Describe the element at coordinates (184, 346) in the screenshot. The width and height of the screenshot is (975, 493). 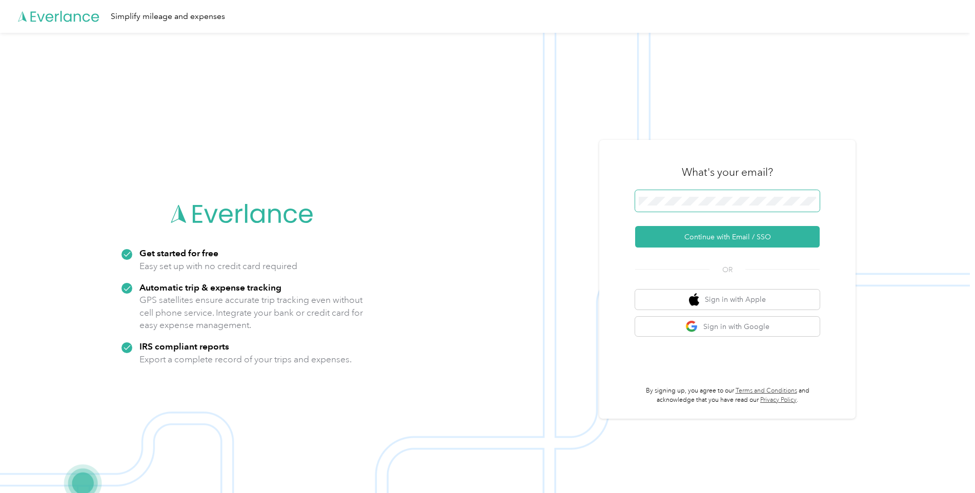
I see `strong: IRS compliant reports` at that location.